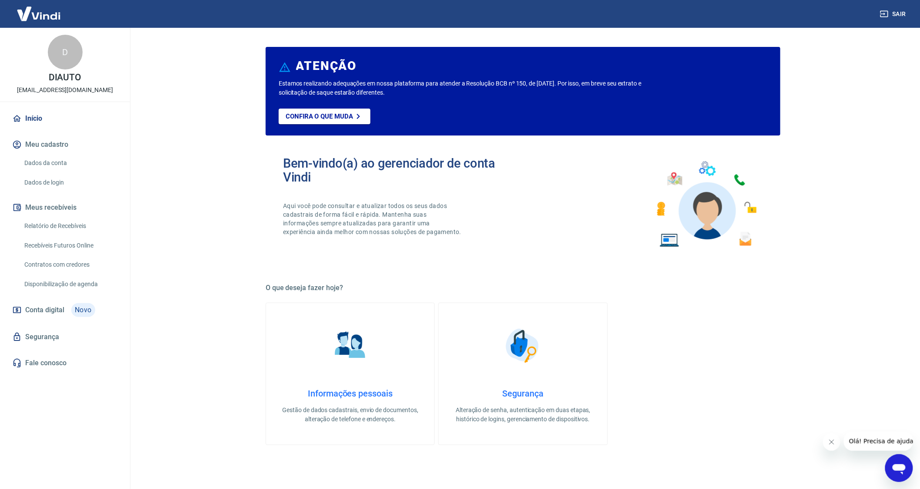 The image size is (920, 489). Describe the element at coordinates (70, 163) in the screenshot. I see `a: Dados da conta` at that location.